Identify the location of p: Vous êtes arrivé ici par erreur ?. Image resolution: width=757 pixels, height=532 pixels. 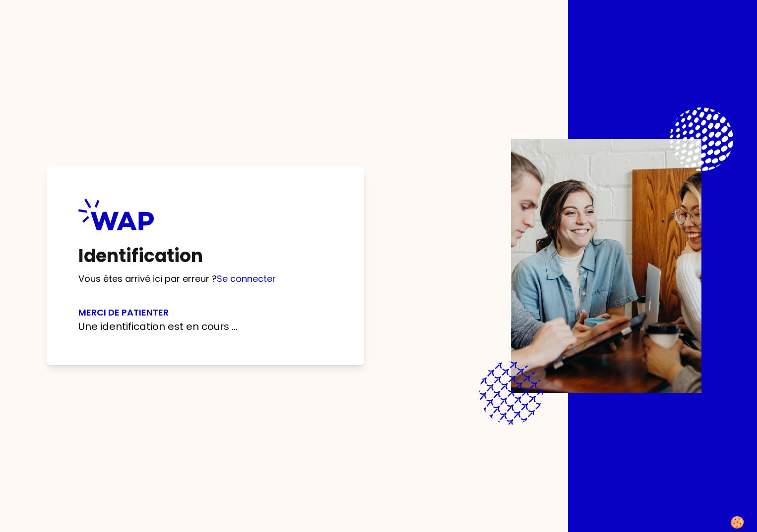
(206, 279).